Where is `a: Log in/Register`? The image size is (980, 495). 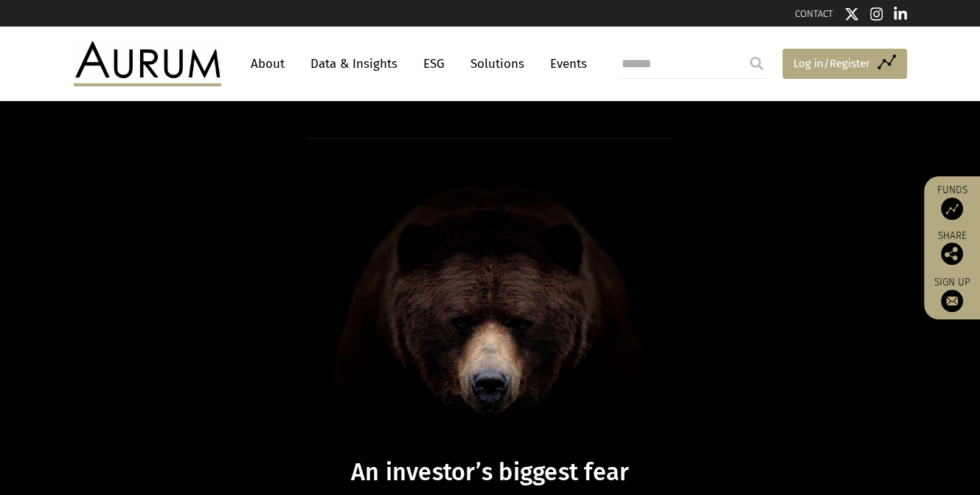
a: Log in/Register is located at coordinates (844, 64).